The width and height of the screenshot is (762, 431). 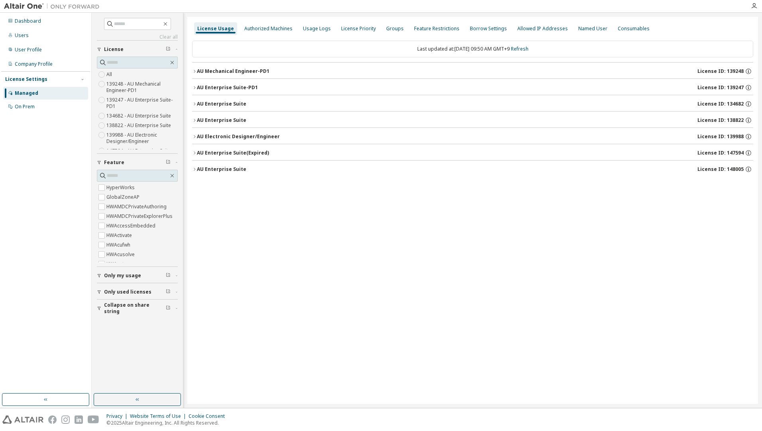 I want to click on div: Feature Restrictions, so click(x=437, y=29).